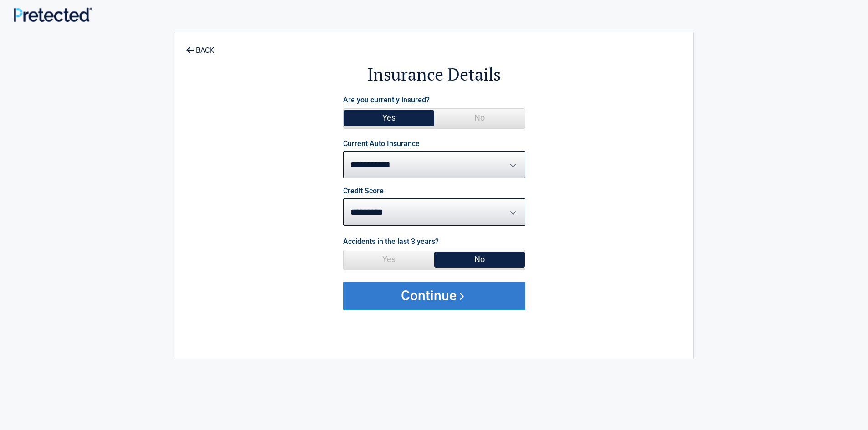 The image size is (868, 430). Describe the element at coordinates (53, 14) in the screenshot. I see `img: Main Logo` at that location.